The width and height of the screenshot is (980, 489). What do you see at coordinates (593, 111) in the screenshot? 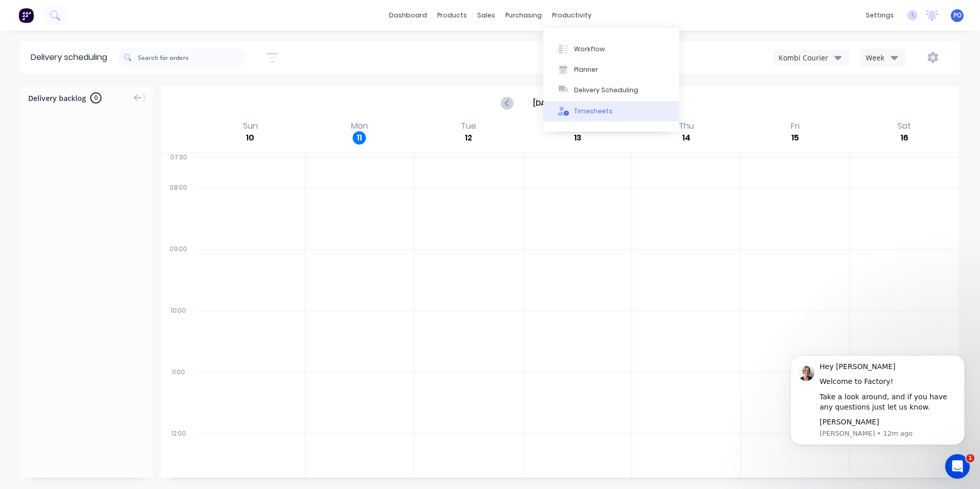
I see `div: Timesheets` at bounding box center [593, 111].